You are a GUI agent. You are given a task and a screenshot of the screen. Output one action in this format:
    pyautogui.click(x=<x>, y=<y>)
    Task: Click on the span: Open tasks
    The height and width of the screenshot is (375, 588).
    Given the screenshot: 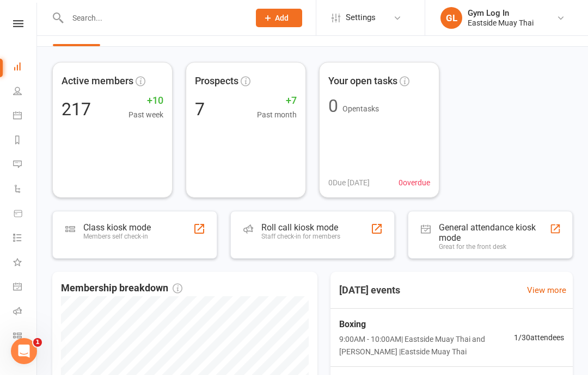 What is the action you would take?
    pyautogui.click(x=361, y=109)
    